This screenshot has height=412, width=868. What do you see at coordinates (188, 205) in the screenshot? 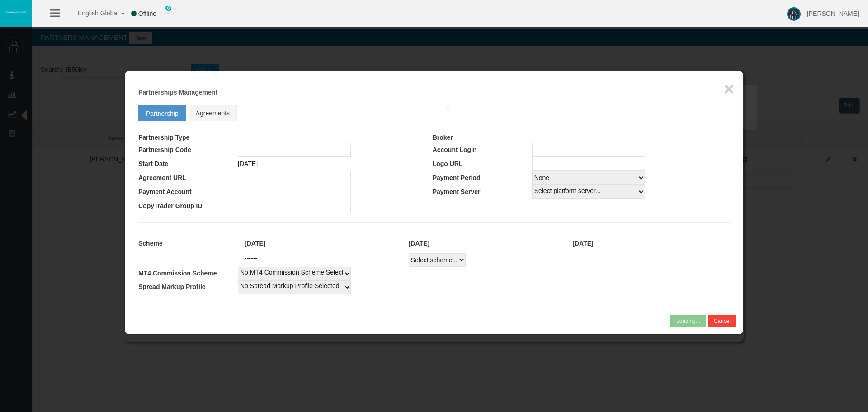
I see `td: CopyTrader Group ID` at bounding box center [188, 205].